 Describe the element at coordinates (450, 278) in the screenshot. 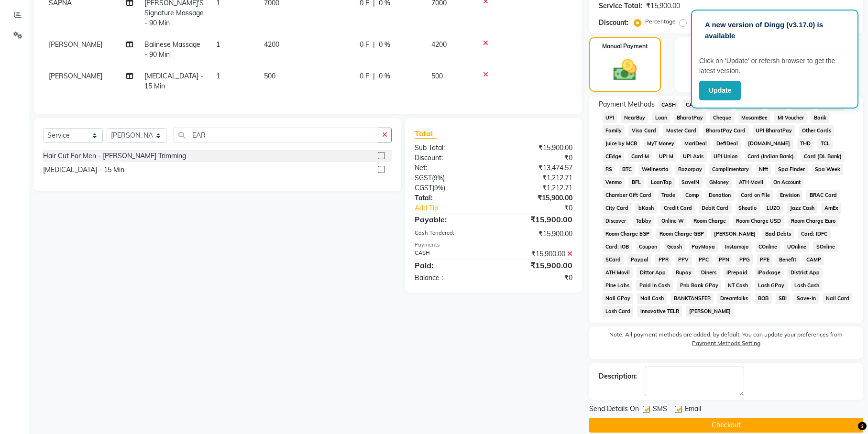

I see `div: Balance :` at that location.